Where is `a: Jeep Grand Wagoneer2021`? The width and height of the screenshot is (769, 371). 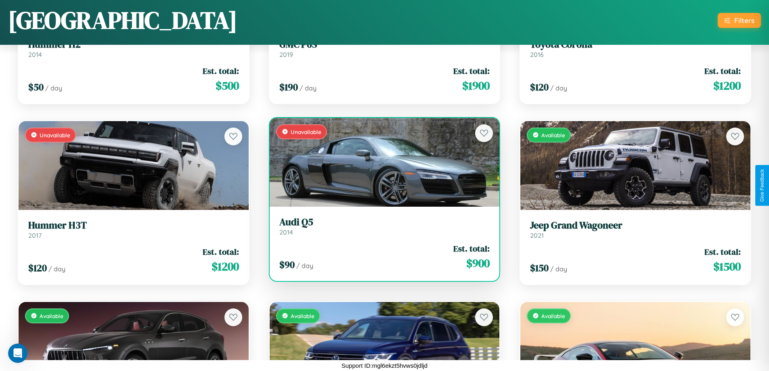 a: Jeep Grand Wagoneer2021 is located at coordinates (635, 229).